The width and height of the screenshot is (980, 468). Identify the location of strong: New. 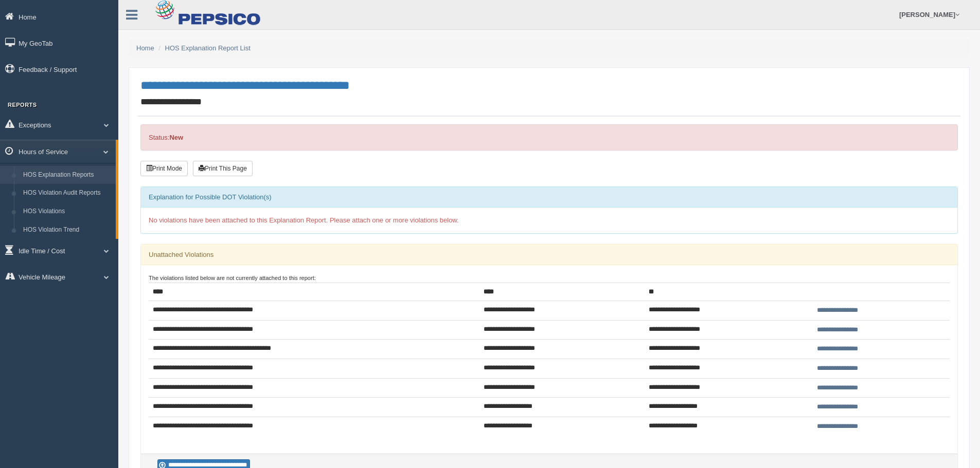
(176, 137).